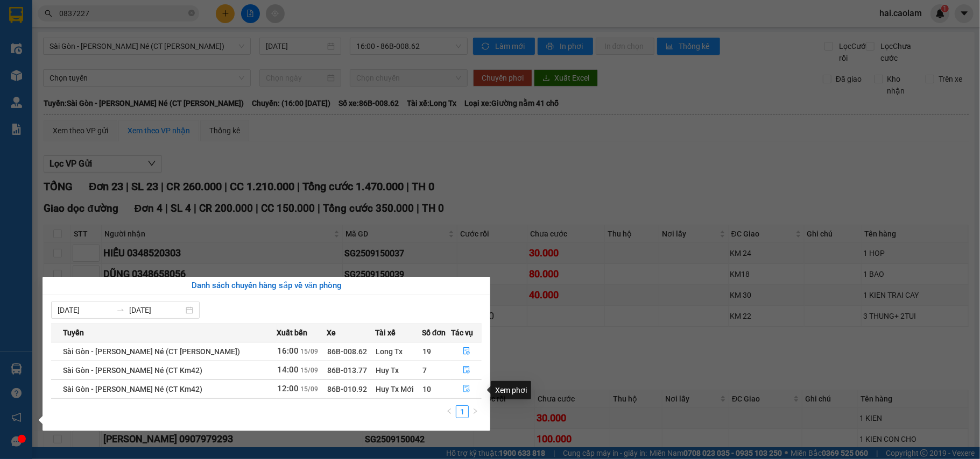 The height and width of the screenshot is (459, 980). Describe the element at coordinates (347, 390) in the screenshot. I see `span: 86B-010.92` at that location.